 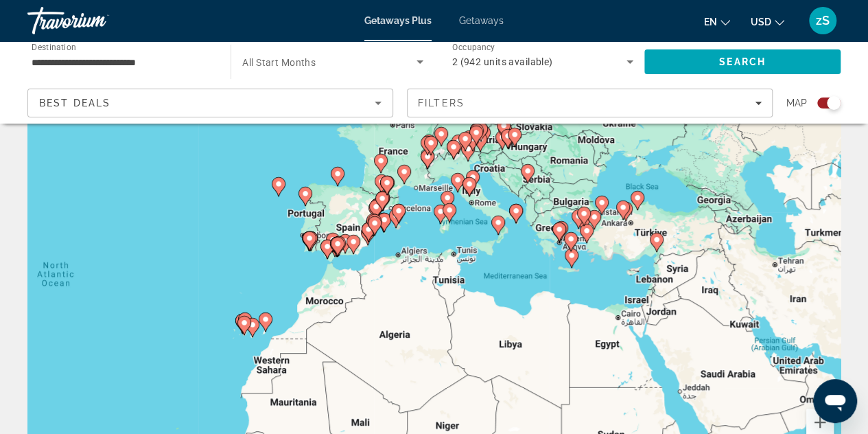 What do you see at coordinates (398, 20) in the screenshot?
I see `span: Getaways Plus` at bounding box center [398, 20].